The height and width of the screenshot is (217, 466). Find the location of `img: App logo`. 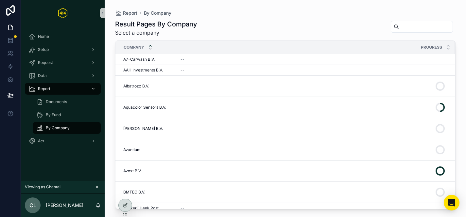

img: App logo is located at coordinates (63, 13).